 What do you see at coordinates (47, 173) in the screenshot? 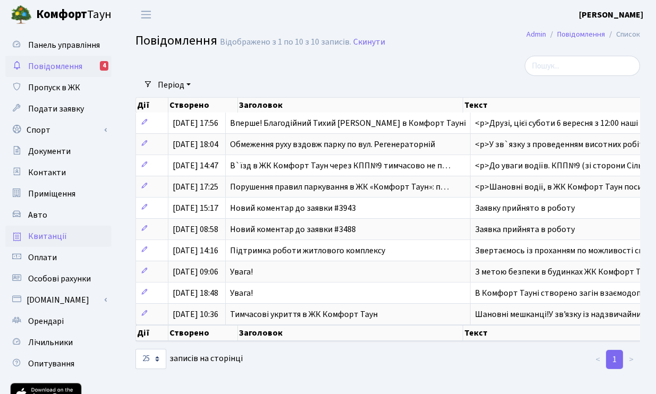
I see `span: Контакти` at bounding box center [47, 173].